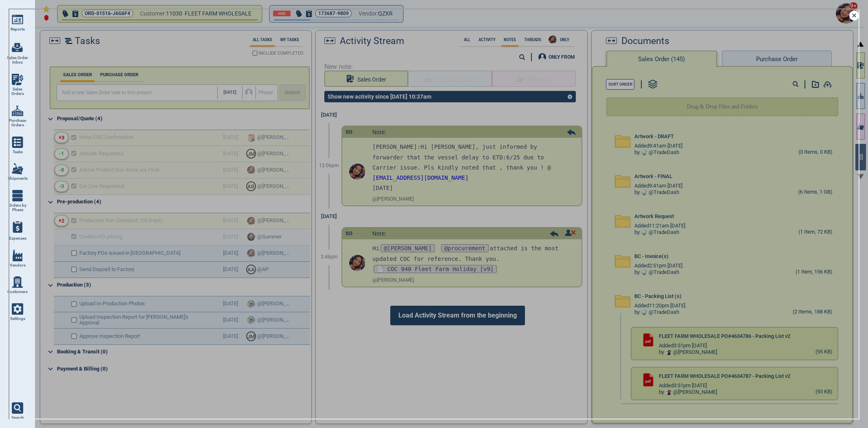 This screenshot has width=868, height=428. What do you see at coordinates (18, 291) in the screenshot?
I see `span: Customers` at bounding box center [18, 291].